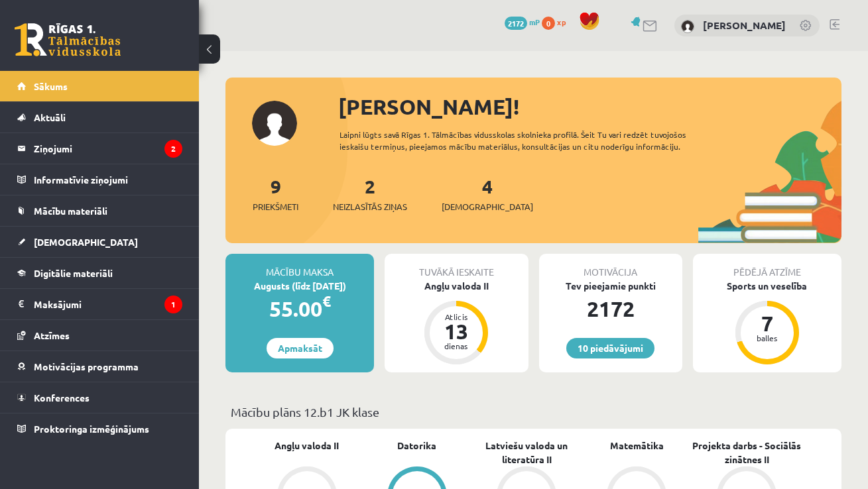 This screenshot has width=868, height=489. Describe the element at coordinates (173, 304) in the screenshot. I see `i: 1` at that location.